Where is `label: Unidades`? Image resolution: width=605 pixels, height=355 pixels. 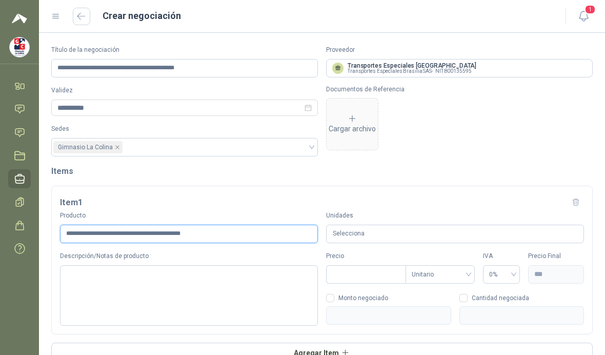
label: Unidades is located at coordinates (455, 215).